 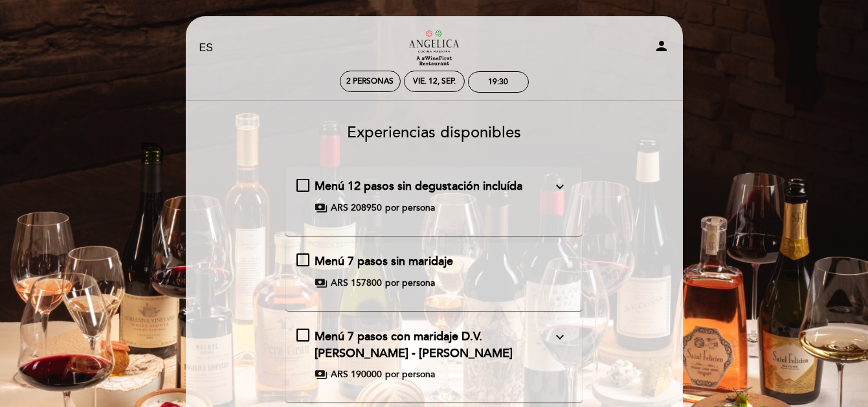 I want to click on span: Experiencias disponibles, so click(x=434, y=132).